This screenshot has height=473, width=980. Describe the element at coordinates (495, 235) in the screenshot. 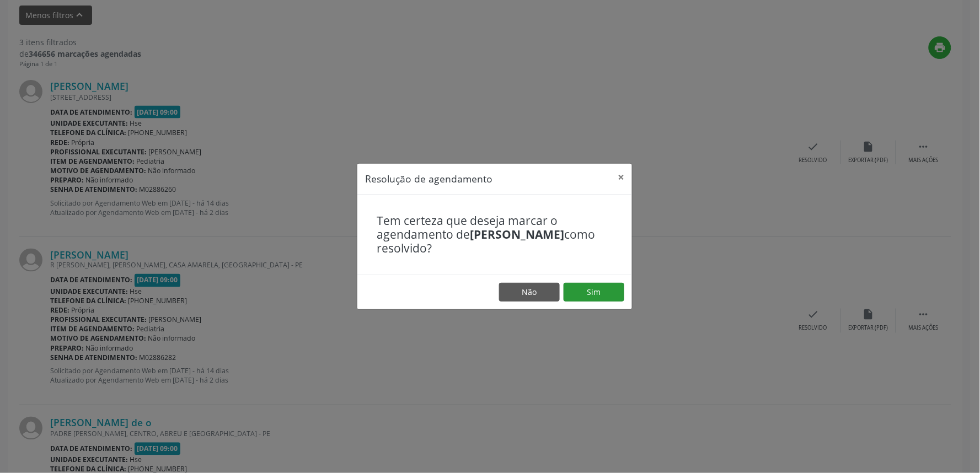

I see `h4: Tem certeza que deseja marcar o agendamento de como resolvido?` at that location.